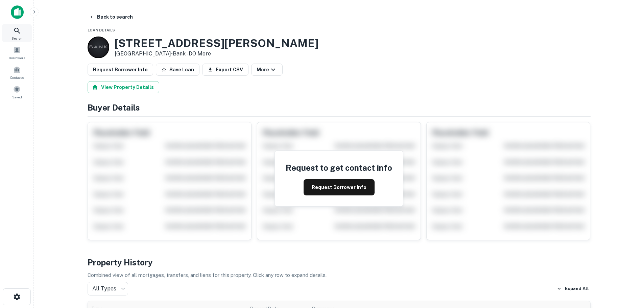 Image resolution: width=644 pixels, height=308 pixels. What do you see at coordinates (17, 72) in the screenshot?
I see `a: Contacts` at bounding box center [17, 72].